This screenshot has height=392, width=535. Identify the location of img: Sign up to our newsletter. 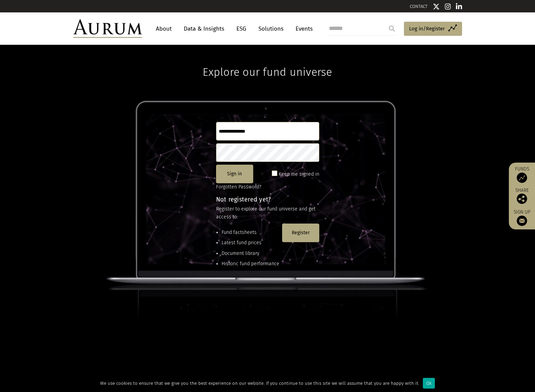
(522, 221).